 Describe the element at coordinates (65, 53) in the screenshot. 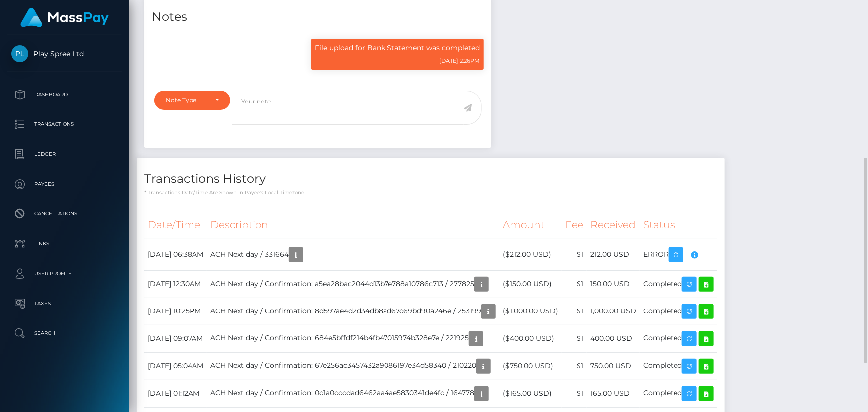

I see `span: Play Spree Ltd` at that location.